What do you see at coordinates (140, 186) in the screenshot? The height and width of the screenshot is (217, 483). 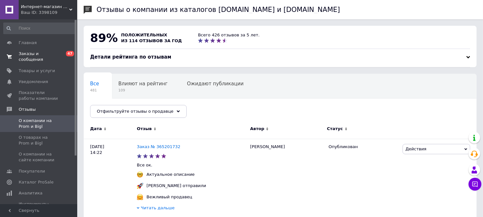 I see `img: :rocket:` at bounding box center [140, 186].